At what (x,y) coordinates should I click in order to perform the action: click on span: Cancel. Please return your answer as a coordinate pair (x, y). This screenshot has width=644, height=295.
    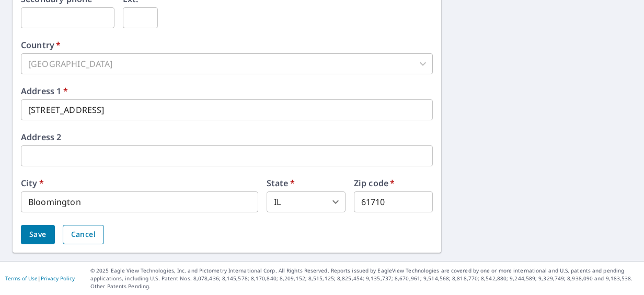
    Looking at the image, I should click on (83, 235).